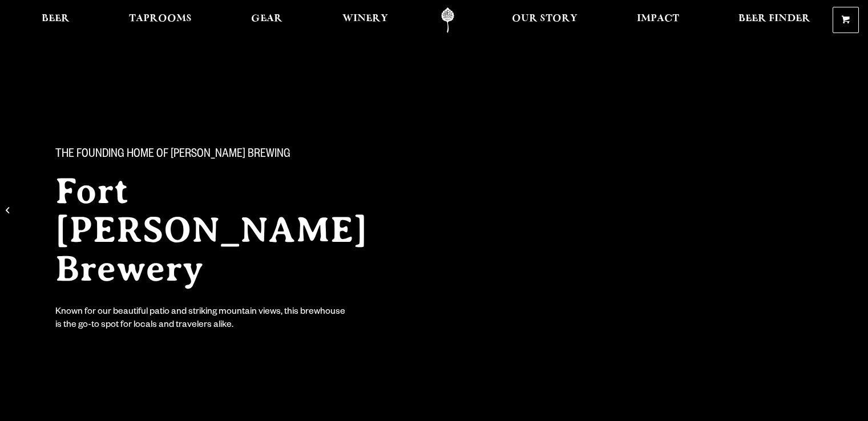 This screenshot has width=868, height=421. What do you see at coordinates (160, 20) in the screenshot?
I see `a: Taprooms` at bounding box center [160, 20].